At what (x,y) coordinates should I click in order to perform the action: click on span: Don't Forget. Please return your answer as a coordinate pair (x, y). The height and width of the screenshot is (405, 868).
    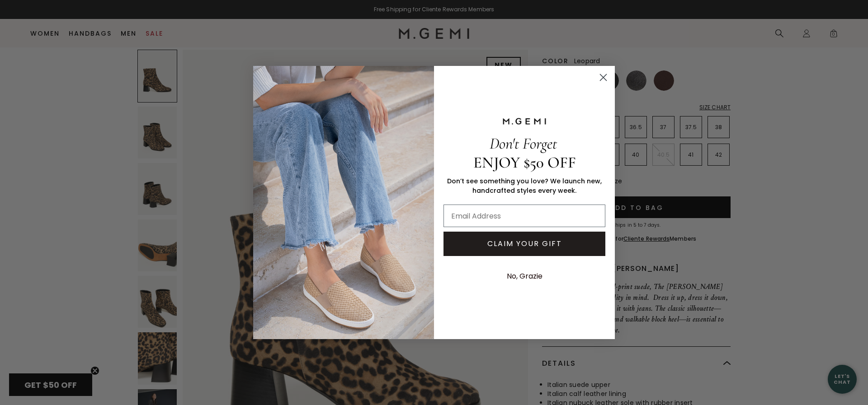
    Looking at the image, I should click on (523, 144).